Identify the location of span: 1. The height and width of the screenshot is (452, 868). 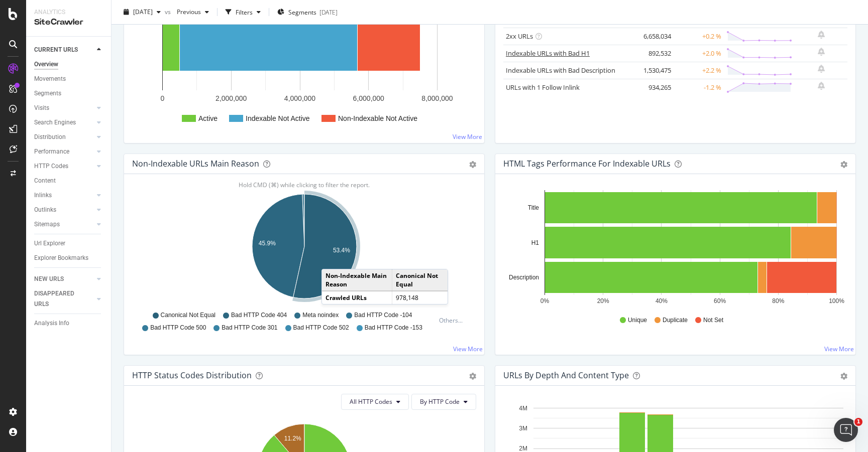
(859, 422).